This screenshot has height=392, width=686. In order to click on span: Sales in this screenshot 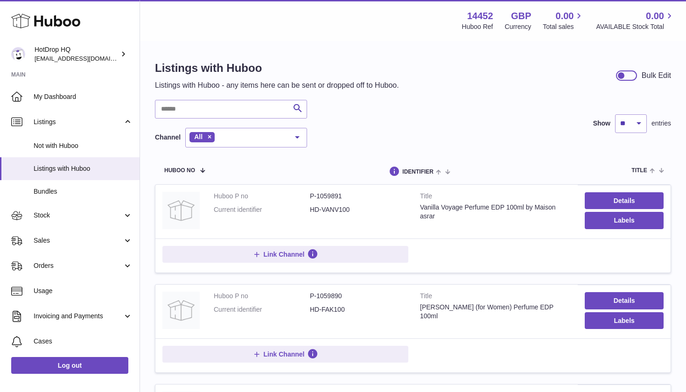, I will do `click(78, 240)`.